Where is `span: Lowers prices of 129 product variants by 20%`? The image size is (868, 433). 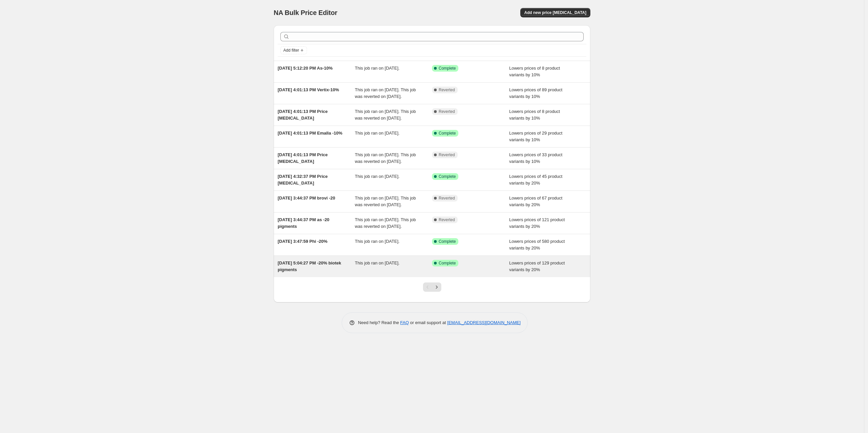
span: Lowers prices of 129 product variants by 20% is located at coordinates (537, 266).